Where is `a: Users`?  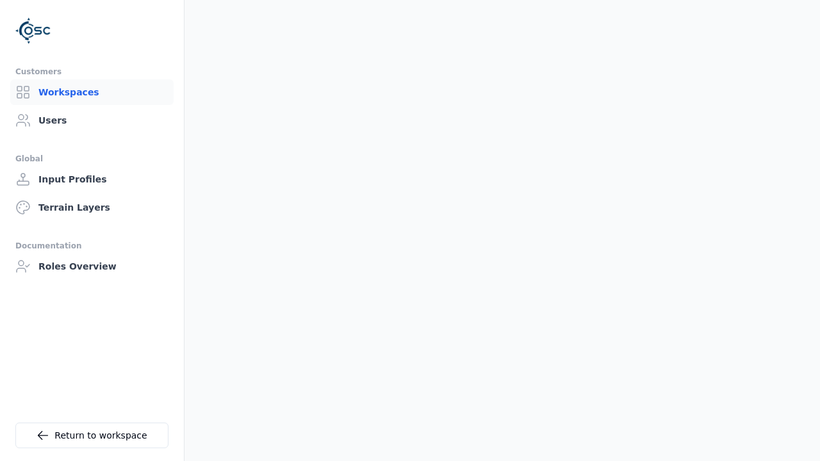
a: Users is located at coordinates (92, 120).